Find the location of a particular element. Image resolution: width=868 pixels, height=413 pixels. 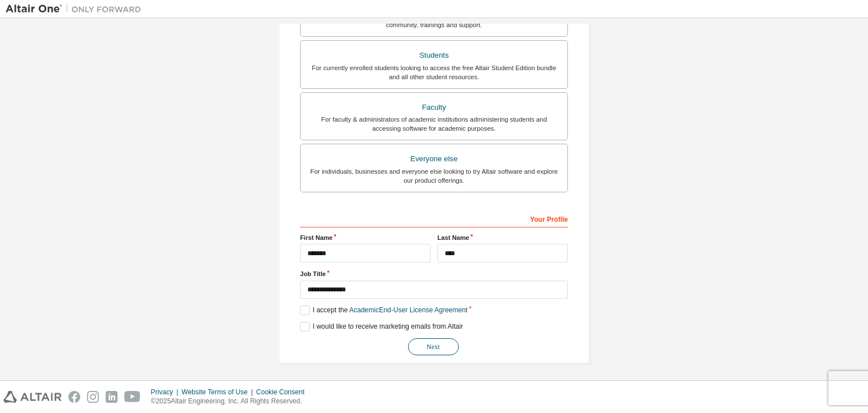

label: First Name is located at coordinates (365, 237).